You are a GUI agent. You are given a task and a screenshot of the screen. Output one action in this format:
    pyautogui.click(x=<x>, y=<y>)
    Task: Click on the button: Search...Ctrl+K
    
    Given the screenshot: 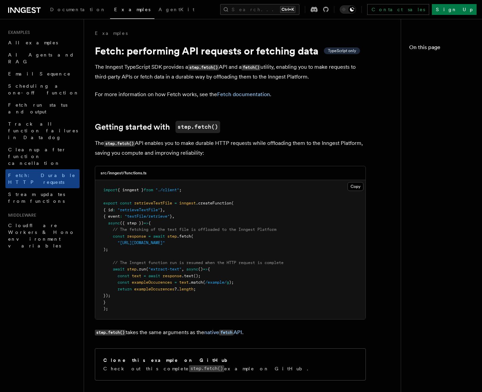 What is the action you would take?
    pyautogui.click(x=260, y=9)
    